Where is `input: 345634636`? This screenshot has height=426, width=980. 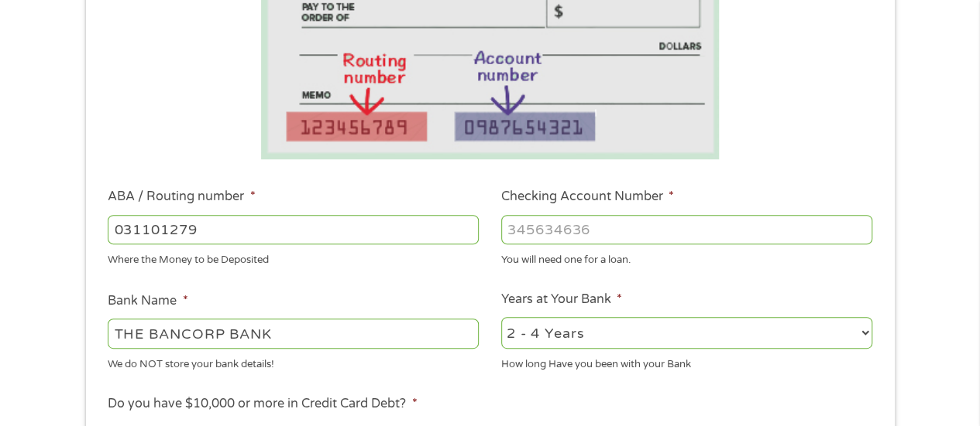
input: 345634636 is located at coordinates (686, 229).